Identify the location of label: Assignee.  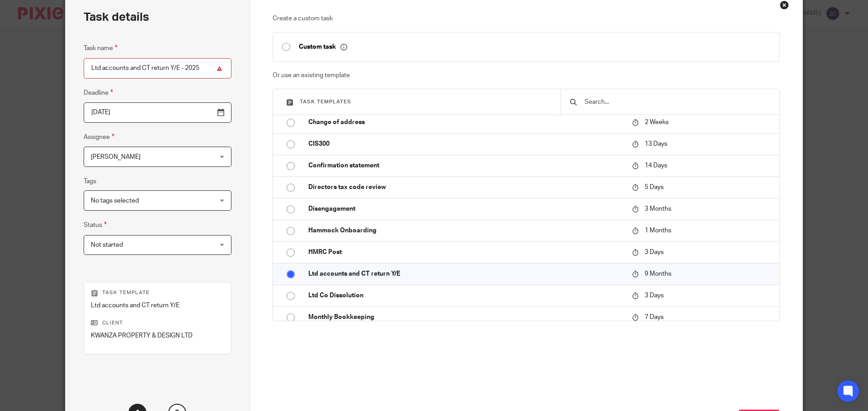
(99, 136).